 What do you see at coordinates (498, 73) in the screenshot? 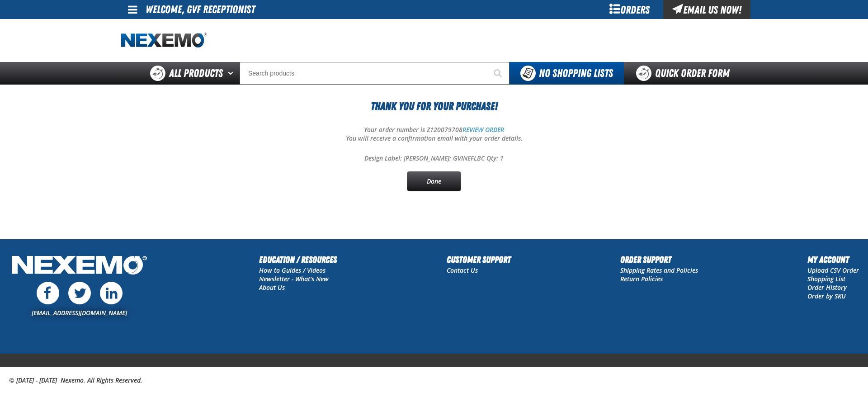
I see `button: Start Searching` at bounding box center [498, 73].